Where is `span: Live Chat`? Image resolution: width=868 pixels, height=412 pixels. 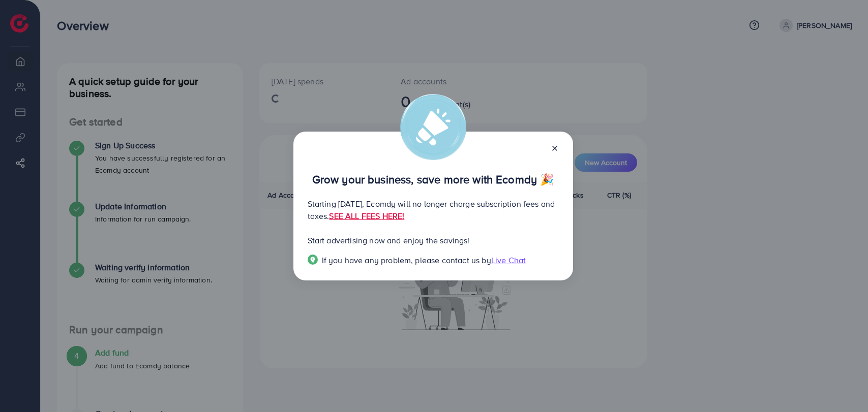
span: Live Chat is located at coordinates (508, 260).